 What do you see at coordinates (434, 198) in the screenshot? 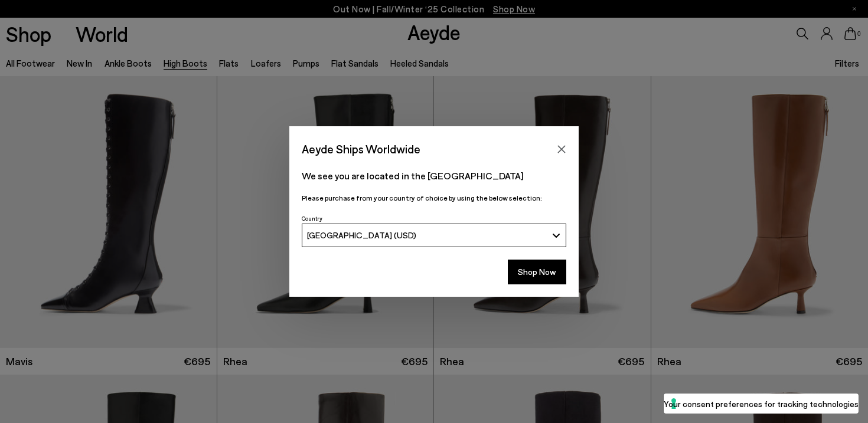
I see `p: Please purchase from your country of choice by using the below selection:` at bounding box center [434, 198].